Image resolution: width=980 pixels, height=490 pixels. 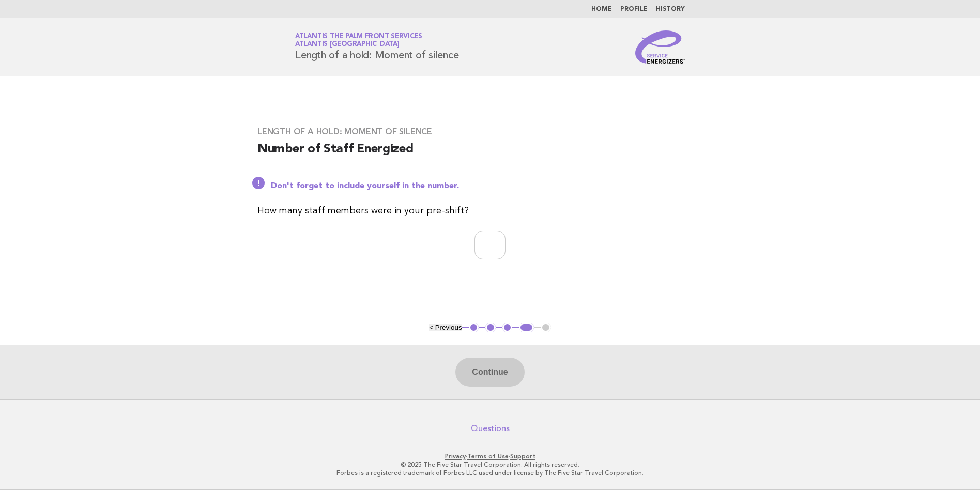 I want to click on button: 3, so click(x=508, y=327).